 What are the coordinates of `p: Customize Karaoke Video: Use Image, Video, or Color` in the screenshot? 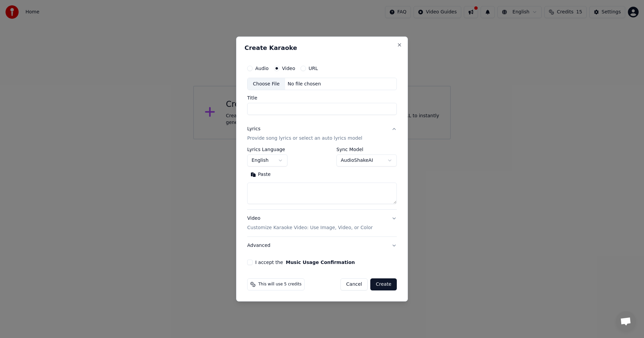 It's located at (310, 228).